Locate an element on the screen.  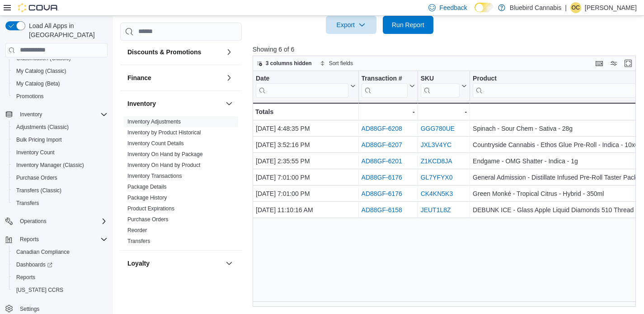
a: Reports is located at coordinates (26, 277).